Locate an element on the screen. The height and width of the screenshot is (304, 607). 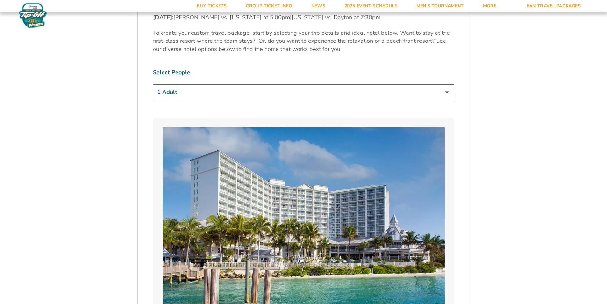
p: To create your custom travel package, start by selecting your trip details and ideal hotel below.... is located at coordinates (304, 41).